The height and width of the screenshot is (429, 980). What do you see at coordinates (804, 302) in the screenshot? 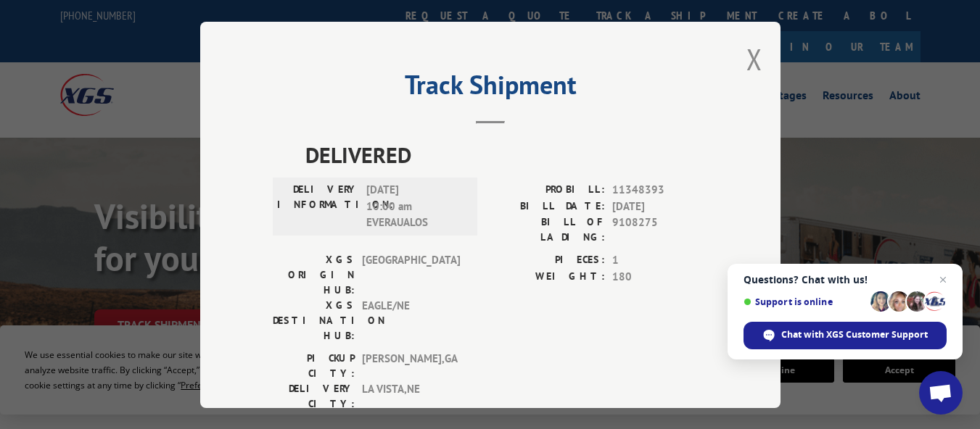
I see `span: Support is online` at bounding box center [804, 302].